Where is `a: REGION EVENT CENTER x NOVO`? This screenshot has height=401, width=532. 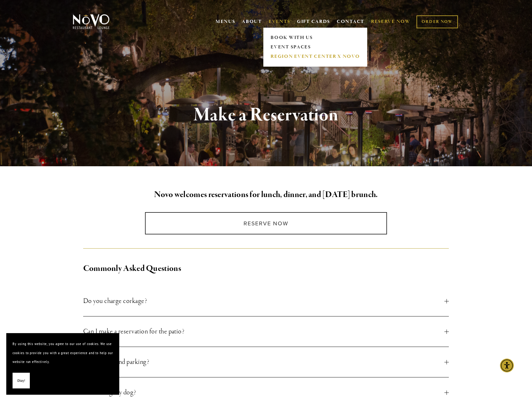
a: REGION EVENT CENTER x NOVO is located at coordinates (315, 56).